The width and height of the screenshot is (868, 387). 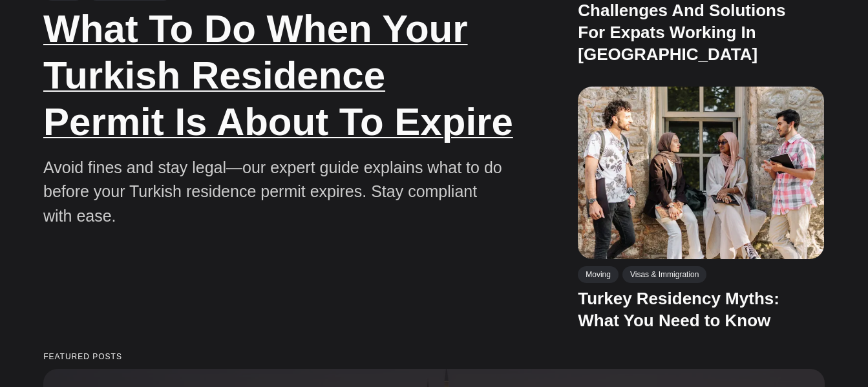 What do you see at coordinates (276, 191) in the screenshot?
I see `p: Avoid fines and stay legal—our expert guide explains what to do before your Turkish residence per...` at bounding box center [276, 191].